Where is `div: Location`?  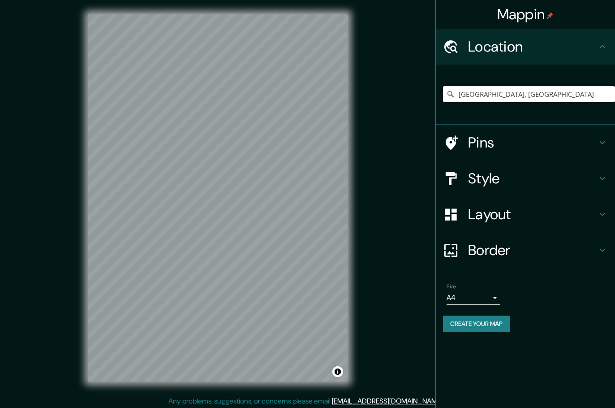 div: Location is located at coordinates (526, 47).